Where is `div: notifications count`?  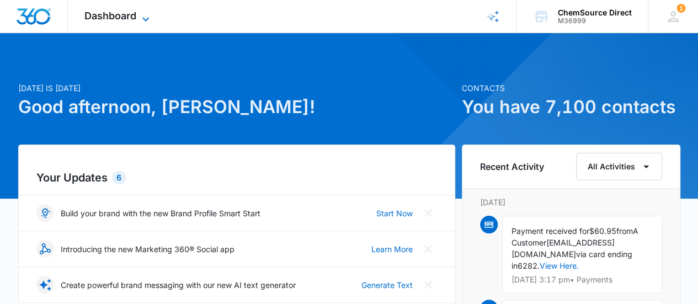
div: notifications count is located at coordinates (681, 8).